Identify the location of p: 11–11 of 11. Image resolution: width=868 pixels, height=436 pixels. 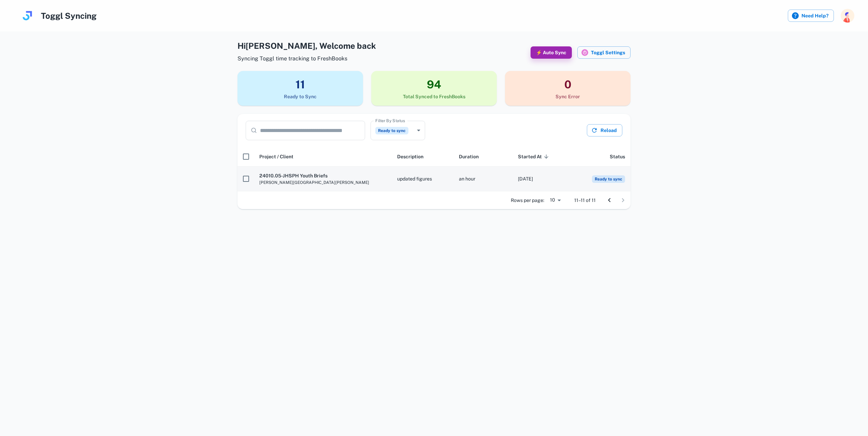
(585, 200).